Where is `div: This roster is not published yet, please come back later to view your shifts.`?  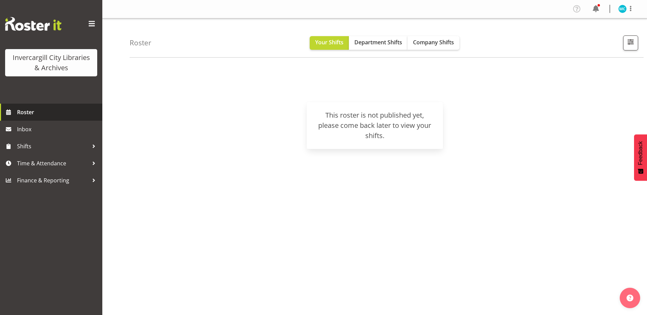
div: This roster is not published yet, please come back later to view your shifts. is located at coordinates (375, 126).